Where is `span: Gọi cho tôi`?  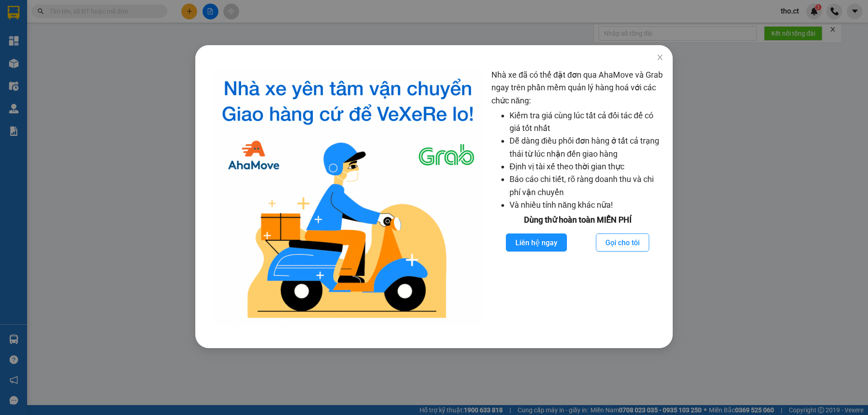
span: Gọi cho tôi is located at coordinates (622, 243).